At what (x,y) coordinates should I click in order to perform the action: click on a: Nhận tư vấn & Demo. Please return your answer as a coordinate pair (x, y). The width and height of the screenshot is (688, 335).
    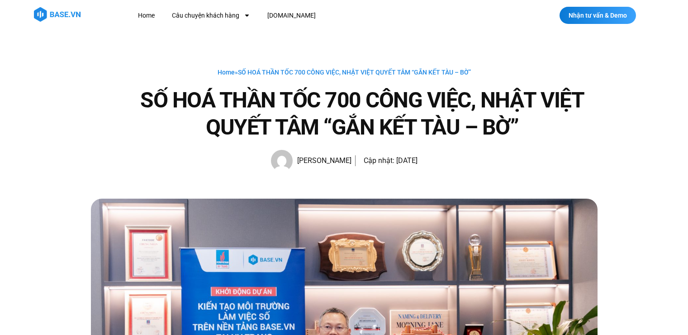
    Looking at the image, I should click on (597, 15).